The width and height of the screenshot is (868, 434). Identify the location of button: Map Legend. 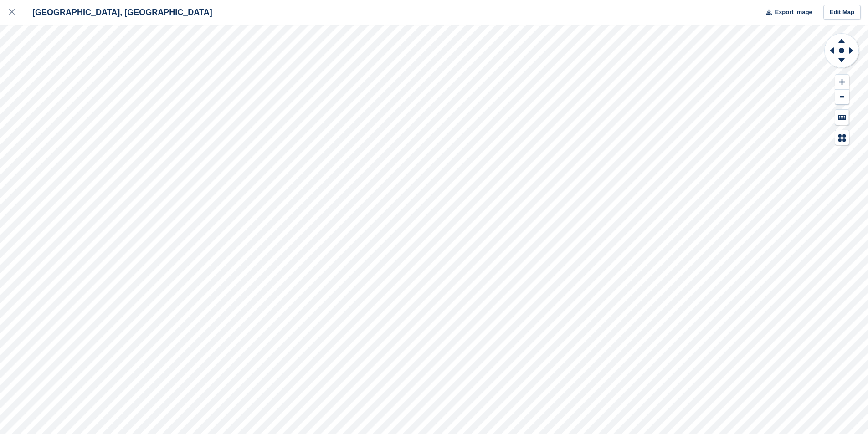
(842, 138).